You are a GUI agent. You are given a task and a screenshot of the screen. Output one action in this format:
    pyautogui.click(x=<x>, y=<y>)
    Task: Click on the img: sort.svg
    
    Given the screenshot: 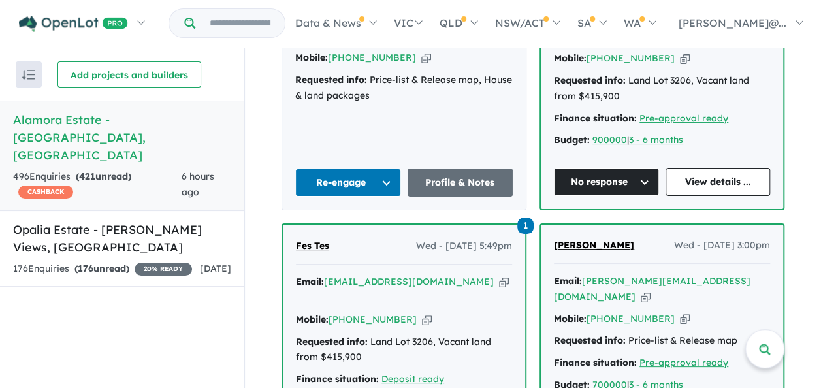 What is the action you would take?
    pyautogui.click(x=29, y=74)
    